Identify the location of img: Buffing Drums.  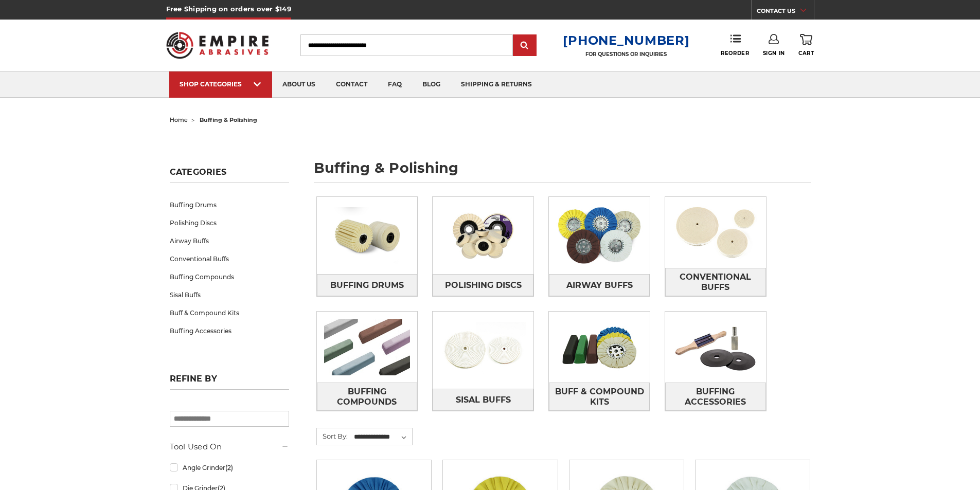
(367, 236).